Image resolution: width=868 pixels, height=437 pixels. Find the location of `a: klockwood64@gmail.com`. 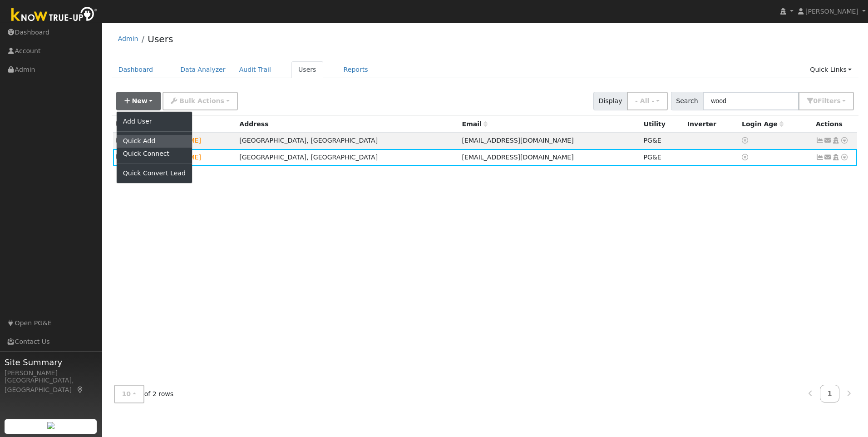

a: klockwood64@gmail.com is located at coordinates (828, 141).